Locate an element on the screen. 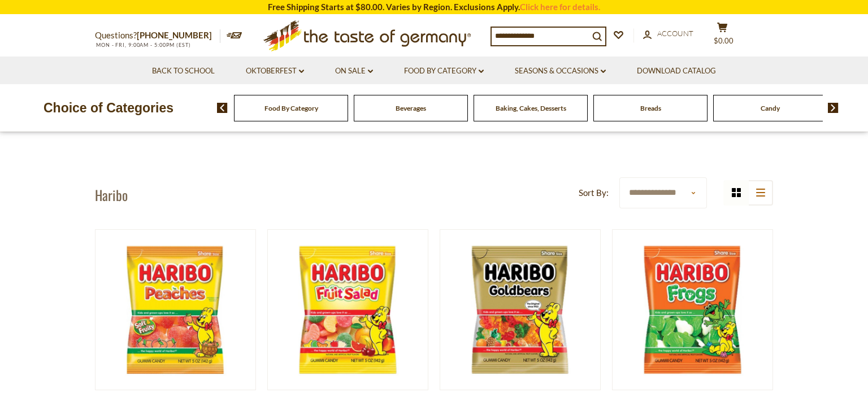 The width and height of the screenshot is (868, 397). a: Oktoberfest is located at coordinates (275, 71).